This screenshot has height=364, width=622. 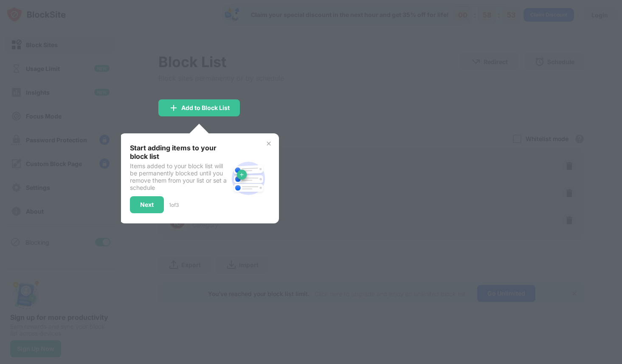 I want to click on img: block-site.svg, so click(x=248, y=178).